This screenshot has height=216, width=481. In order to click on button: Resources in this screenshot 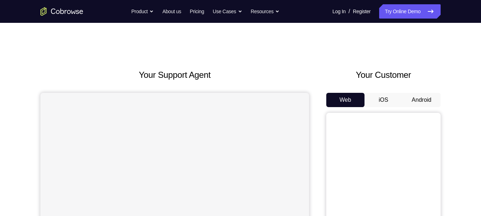, I will do `click(265, 11)`.